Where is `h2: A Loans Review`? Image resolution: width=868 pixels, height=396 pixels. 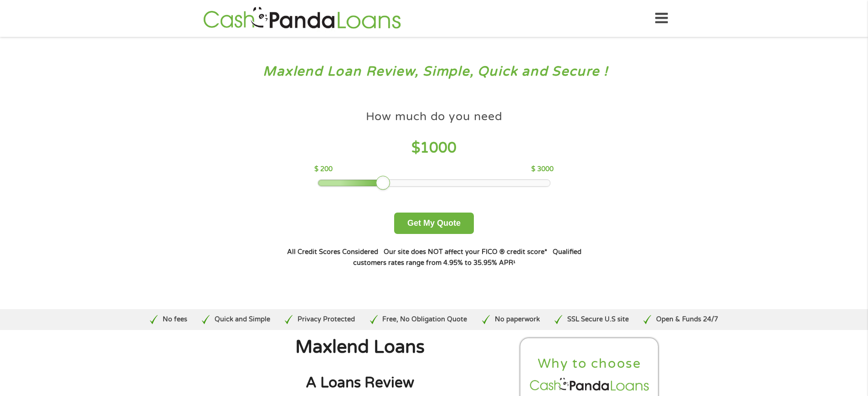 h2: A Loans Review is located at coordinates (360, 383).